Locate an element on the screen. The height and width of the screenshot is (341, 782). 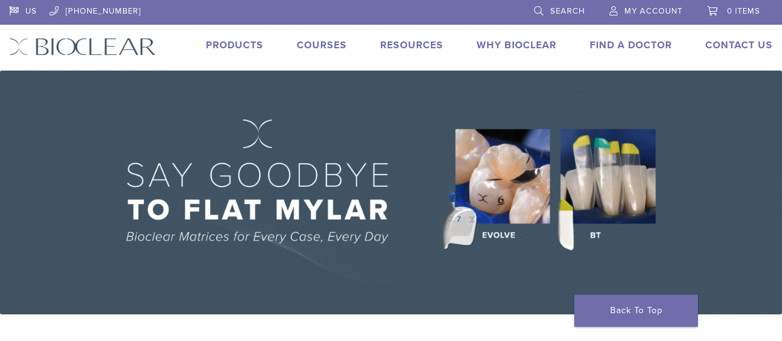
a: Courses is located at coordinates (322, 45).